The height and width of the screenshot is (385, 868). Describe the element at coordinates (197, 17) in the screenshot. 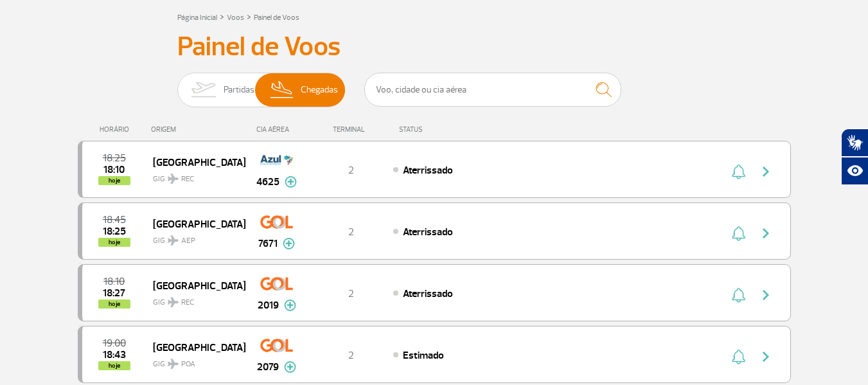

I see `a: Página Inicial` at that location.